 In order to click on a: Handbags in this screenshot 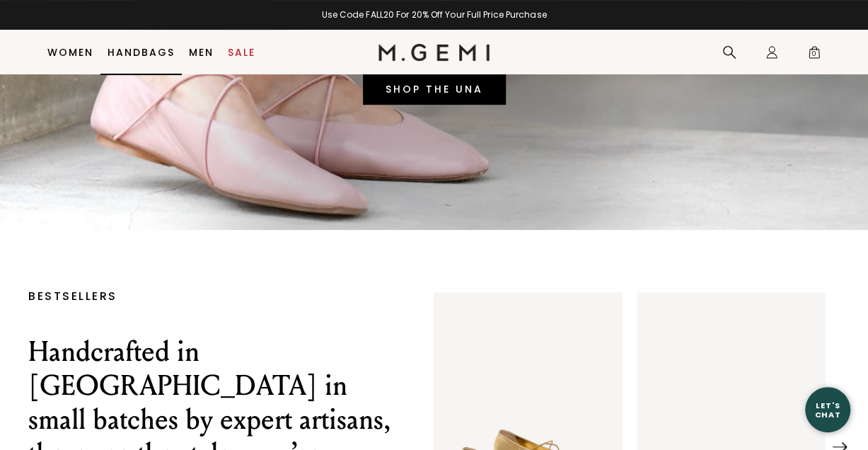, I will do `click(141, 53)`.